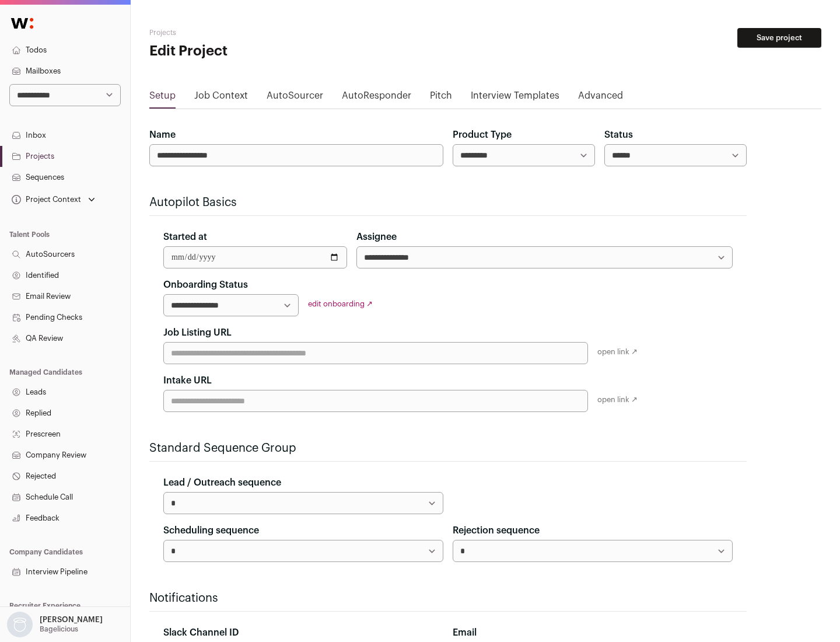  What do you see at coordinates (221, 98) in the screenshot?
I see `a: Job Context` at bounding box center [221, 98].